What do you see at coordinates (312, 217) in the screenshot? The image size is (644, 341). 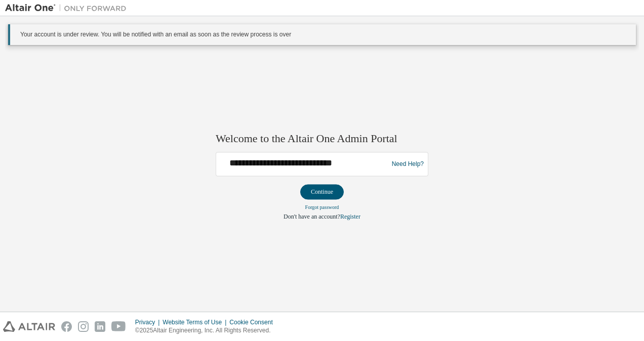 I see `span: Don't have an account?` at bounding box center [312, 217].